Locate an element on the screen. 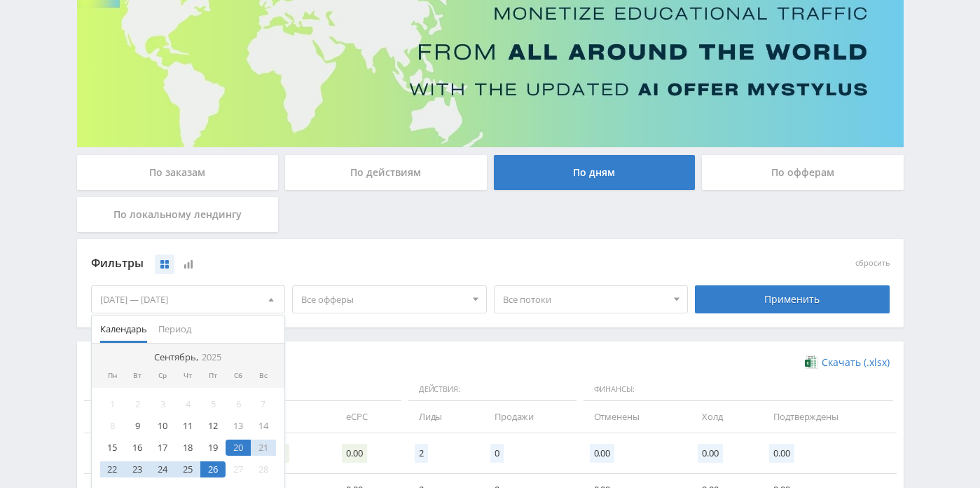 The image size is (980, 488). div: Применить is located at coordinates (793, 299).